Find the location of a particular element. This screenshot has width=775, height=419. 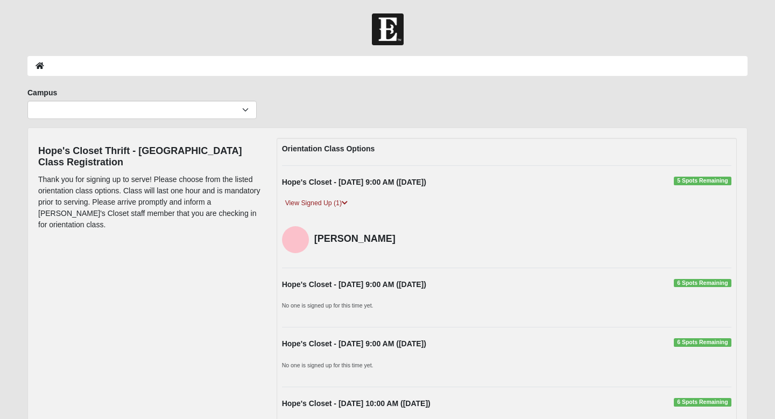

label: Campus is located at coordinates (42, 93).